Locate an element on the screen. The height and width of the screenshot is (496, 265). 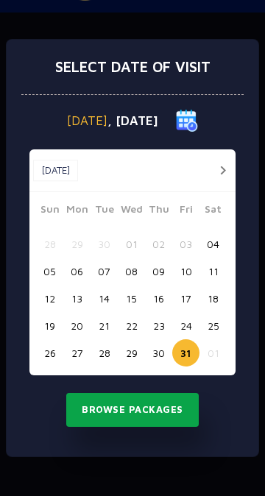
button: 04 is located at coordinates (213, 244).